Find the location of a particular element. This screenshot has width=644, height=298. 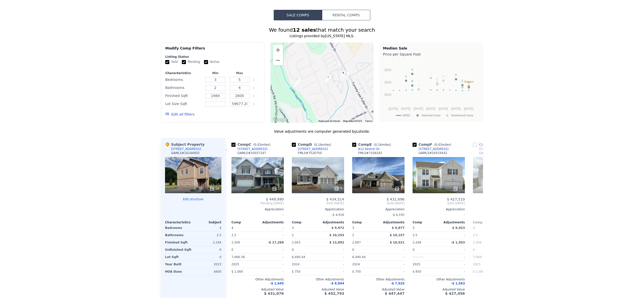

button: Rental Comps is located at coordinates (346, 15).